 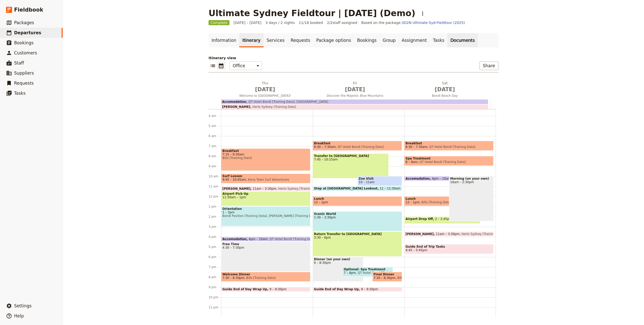 I want to click on span: 10am – 2:30pm, so click(x=472, y=182).